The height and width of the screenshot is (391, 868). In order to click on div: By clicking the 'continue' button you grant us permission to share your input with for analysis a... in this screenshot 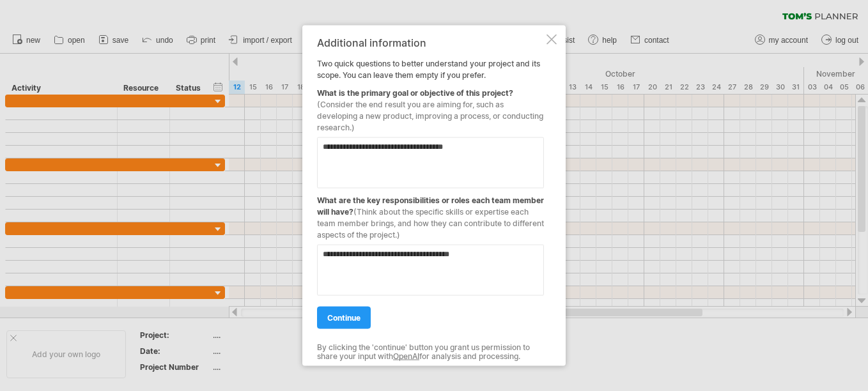, I will do `click(431, 352)`.